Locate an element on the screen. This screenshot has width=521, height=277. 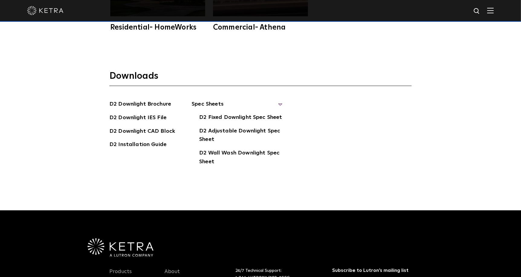
div: Residential- HomeWorks is located at coordinates (158, 28).